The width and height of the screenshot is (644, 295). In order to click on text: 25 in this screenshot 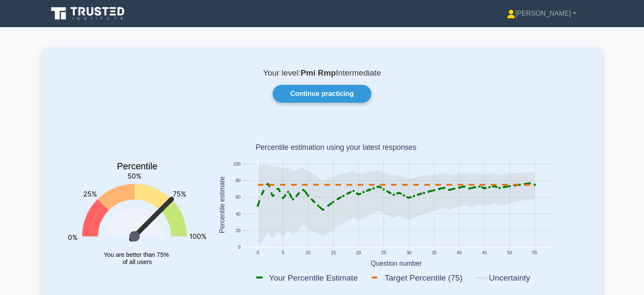, I will do `click(384, 253)`.